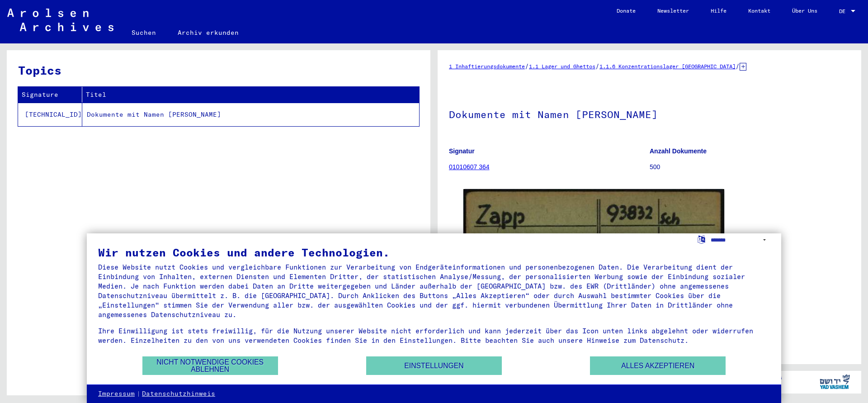  I want to click on div: Wir nutzen Cookies und andere Technologien., so click(434, 252).